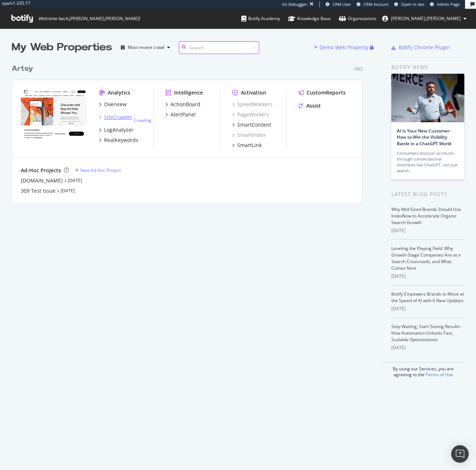 The height and width of the screenshot is (470, 476). Describe the element at coordinates (426, 333) in the screenshot. I see `a: Stop Waiting, Start Seeing Results: How Automation Unlocks Fast, Scalable Optimizations` at that location.